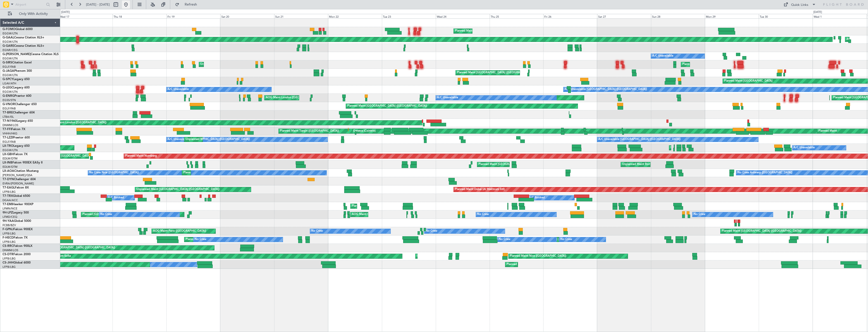  Describe the element at coordinates (8, 146) in the screenshot. I see `span: LX-TRO` at that location.